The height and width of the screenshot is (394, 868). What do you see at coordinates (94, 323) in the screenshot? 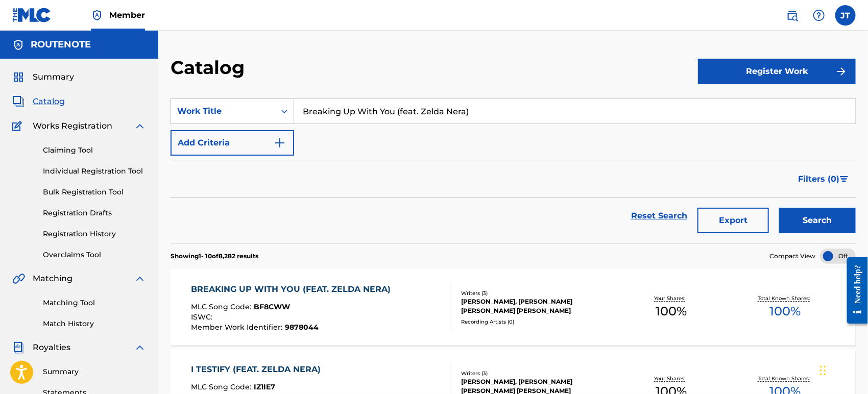
I see `a: Match History` at bounding box center [94, 323].